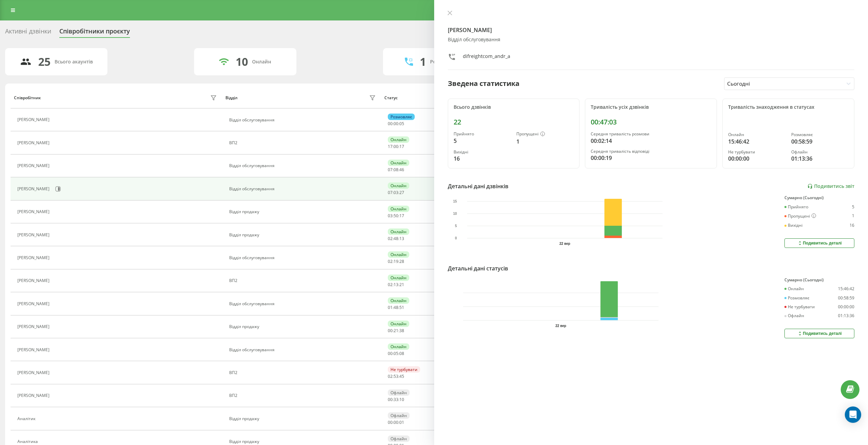 The height and width of the screenshot is (445, 868). What do you see at coordinates (390, 215) in the screenshot?
I see `span: 03` at bounding box center [390, 215].